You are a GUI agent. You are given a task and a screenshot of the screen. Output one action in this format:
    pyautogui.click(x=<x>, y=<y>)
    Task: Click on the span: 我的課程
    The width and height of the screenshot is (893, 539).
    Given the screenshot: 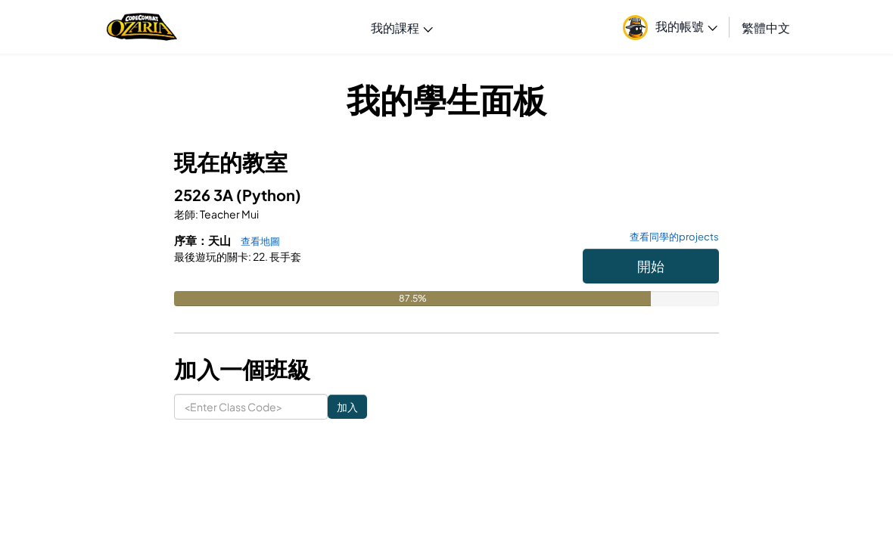 What is the action you would take?
    pyautogui.click(x=395, y=27)
    